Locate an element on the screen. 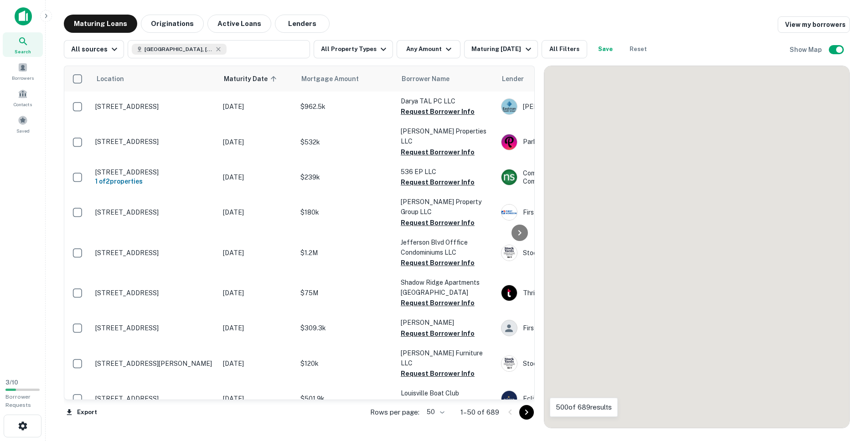  th: Location is located at coordinates (154, 79).